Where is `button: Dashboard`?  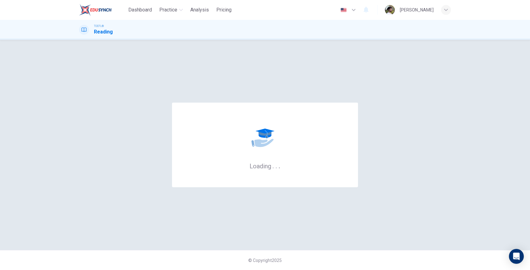 button: Dashboard is located at coordinates (140, 10).